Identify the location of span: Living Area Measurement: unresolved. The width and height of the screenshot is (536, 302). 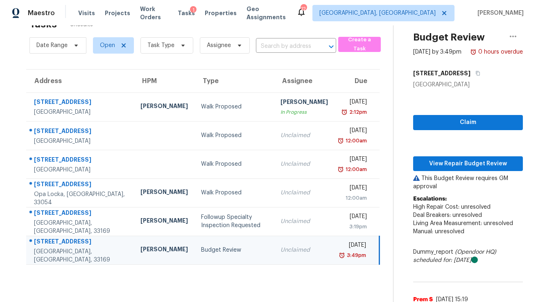
(463, 223).